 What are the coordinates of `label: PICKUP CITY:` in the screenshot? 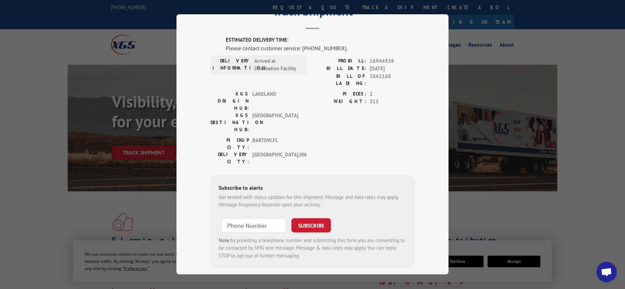 It's located at (229, 143).